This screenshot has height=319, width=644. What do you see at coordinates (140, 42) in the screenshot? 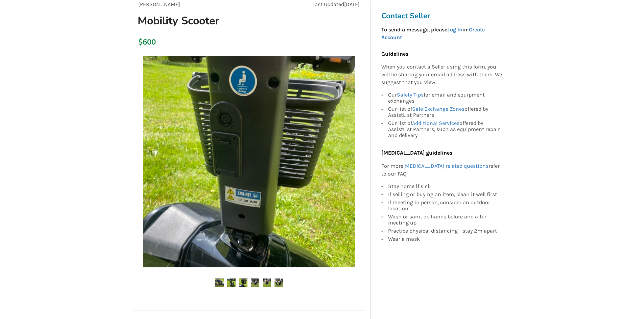
I see `div: $600` at bounding box center [140, 42].